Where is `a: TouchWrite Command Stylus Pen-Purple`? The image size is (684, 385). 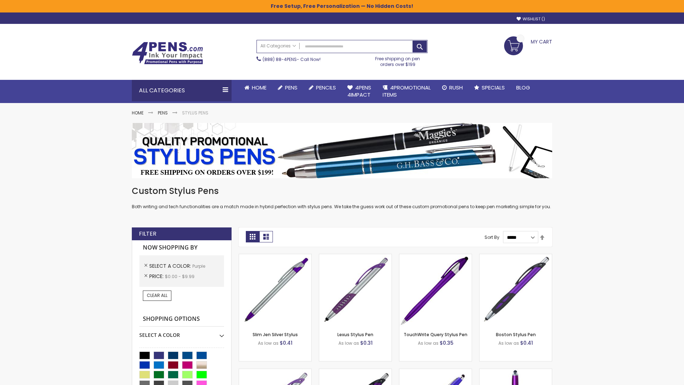
a: TouchWrite Command Stylus Pen-Purple is located at coordinates (515, 371).